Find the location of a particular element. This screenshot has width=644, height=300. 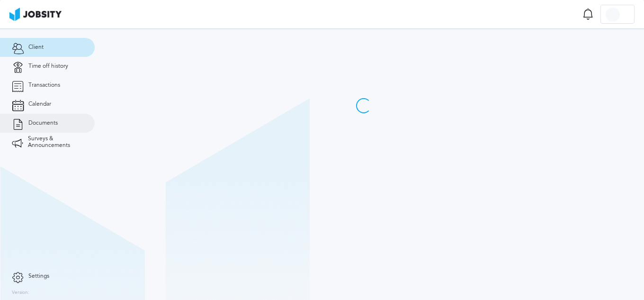

span: Time off history is located at coordinates (48, 66).